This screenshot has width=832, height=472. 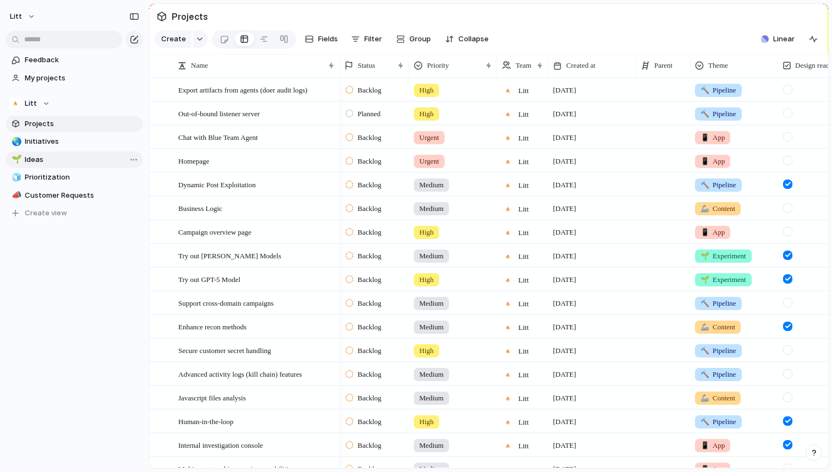 I want to click on a: My projects, so click(x=74, y=78).